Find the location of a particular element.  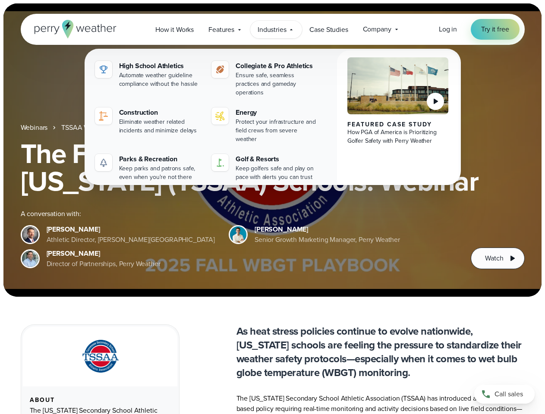

a: Try it free is located at coordinates (495, 29).